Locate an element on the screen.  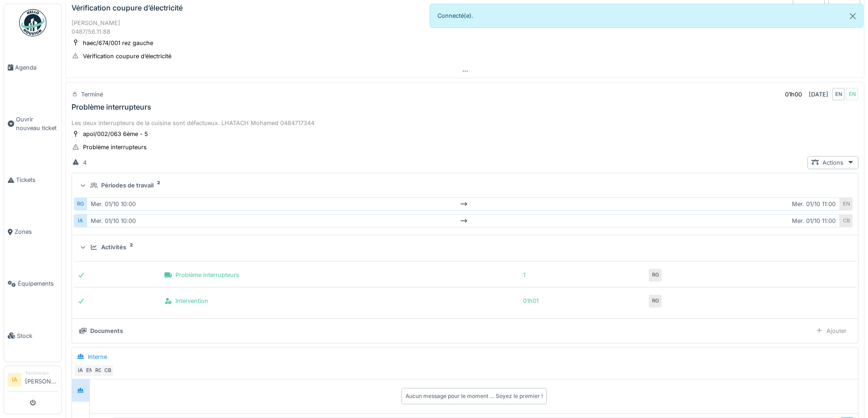
span: Agenda is located at coordinates (36, 67).